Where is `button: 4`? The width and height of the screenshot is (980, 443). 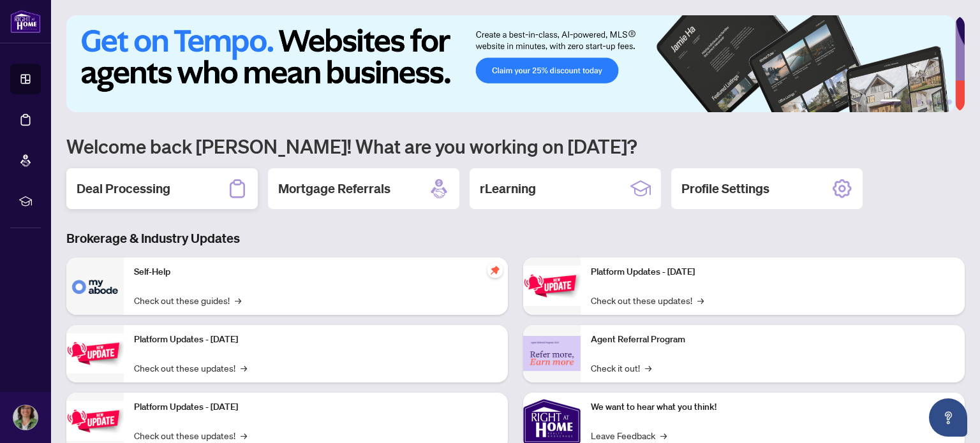
button: 4 is located at coordinates (929, 102).